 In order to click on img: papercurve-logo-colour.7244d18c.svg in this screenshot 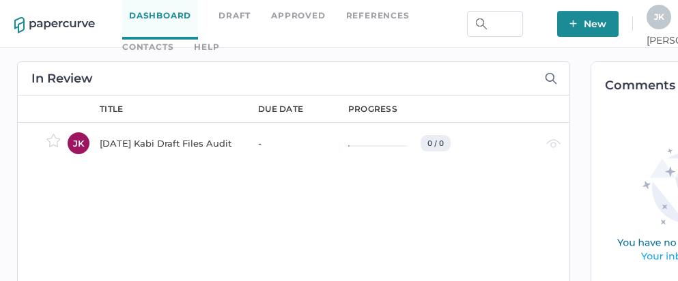, I will do `click(55, 25)`.